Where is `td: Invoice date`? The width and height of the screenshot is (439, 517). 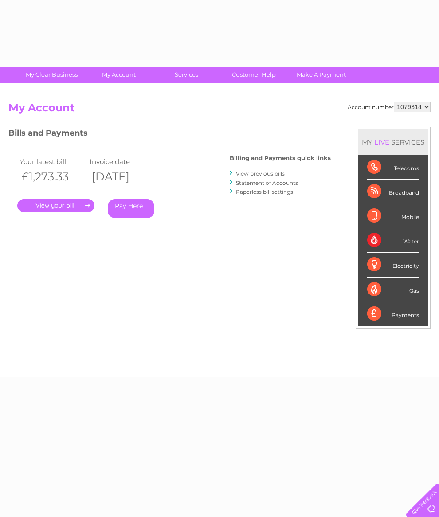 td: Invoice date is located at coordinates (122, 161).